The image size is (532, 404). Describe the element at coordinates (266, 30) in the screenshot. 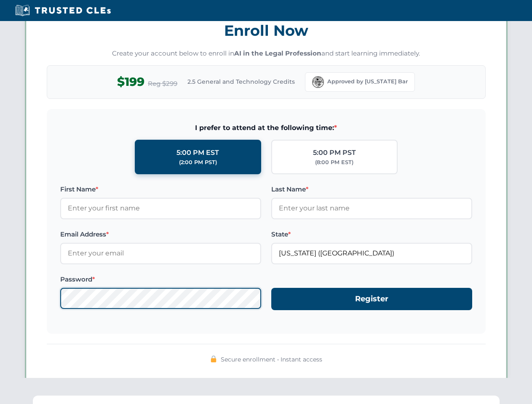

I see `h3: Enroll Now` at that location.